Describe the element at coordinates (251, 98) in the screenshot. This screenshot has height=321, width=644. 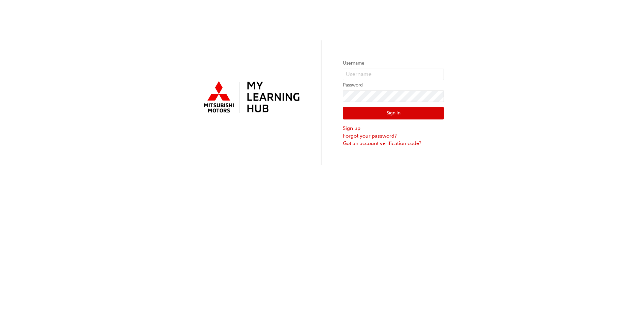
I see `img: mmal` at that location.